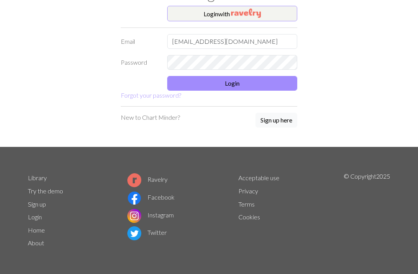  What do you see at coordinates (148, 179) in the screenshot?
I see `a: Ravelry` at bounding box center [148, 179].